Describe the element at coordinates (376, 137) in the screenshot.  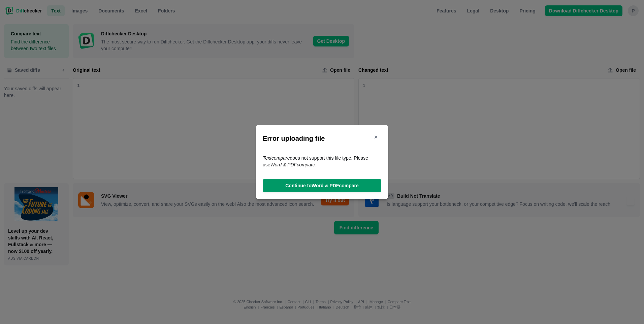
I see `button: Close modal` at that location.